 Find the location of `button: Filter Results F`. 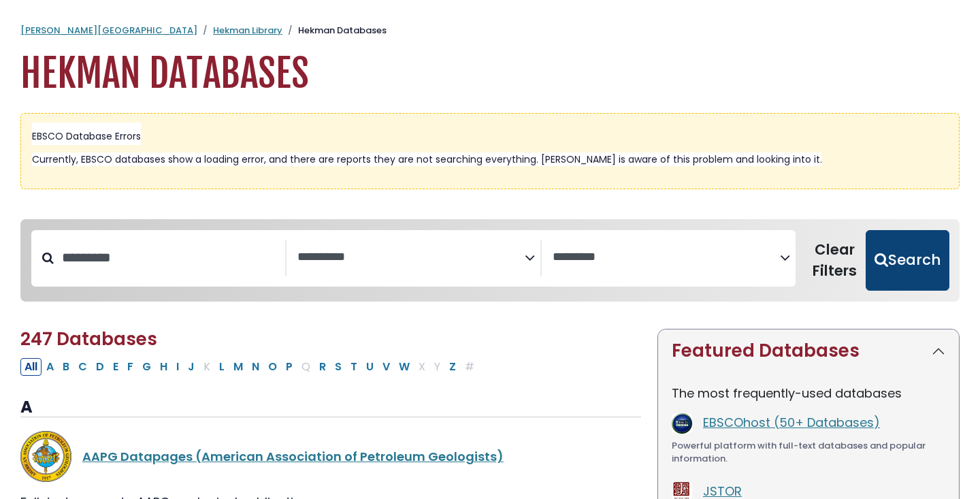

button: Filter Results F is located at coordinates (130, 367).